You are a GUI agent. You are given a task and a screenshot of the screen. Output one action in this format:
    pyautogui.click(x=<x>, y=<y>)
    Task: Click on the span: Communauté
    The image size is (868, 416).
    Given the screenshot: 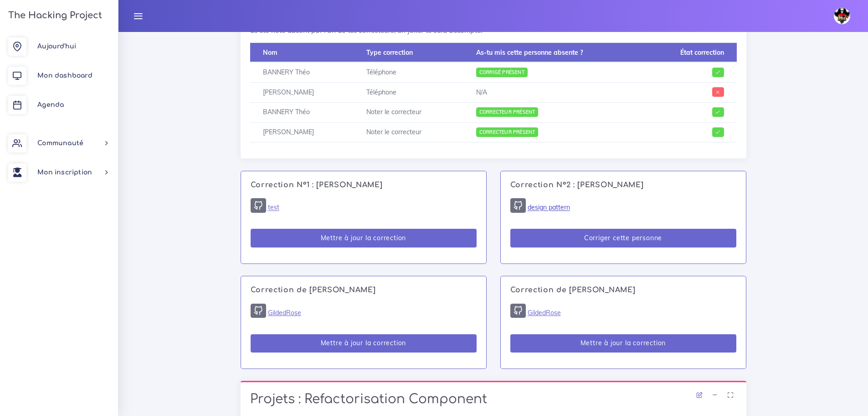 What is the action you would take?
    pyautogui.click(x=60, y=142)
    